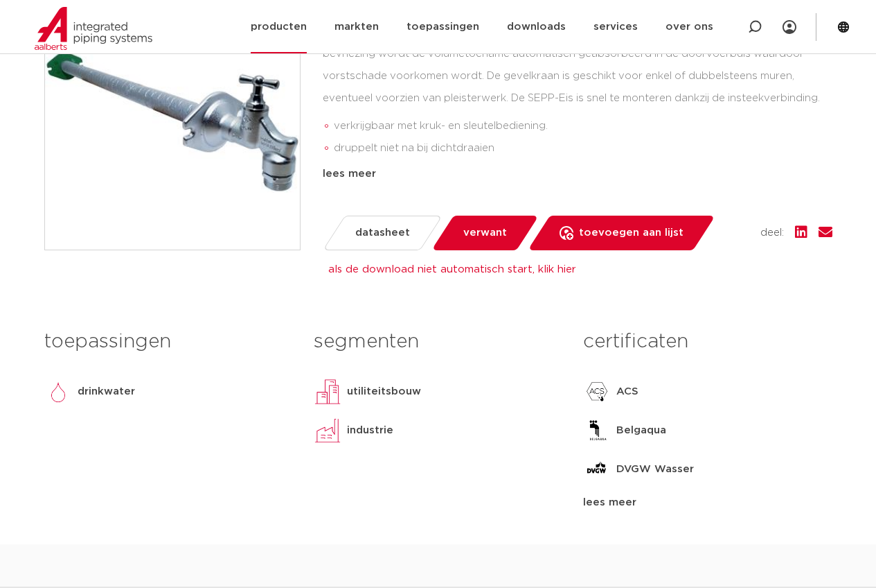 This screenshot has width=876, height=588. What do you see at coordinates (106, 392) in the screenshot?
I see `p: drinkwater` at bounding box center [106, 392].